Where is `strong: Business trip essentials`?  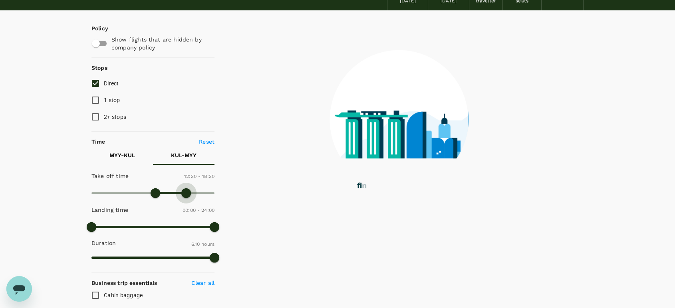 strong: Business trip essentials is located at coordinates (124, 283).